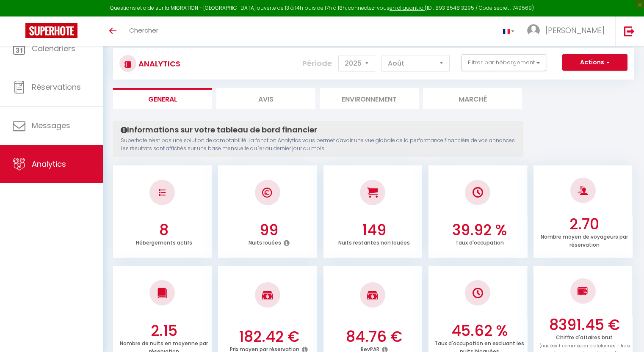  What do you see at coordinates (473, 98) in the screenshot?
I see `li: Marché` at bounding box center [473, 98].